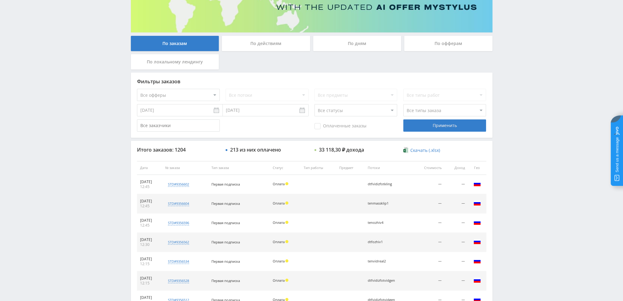 The height and width of the screenshot is (301, 623). Describe the element at coordinates (319, 168) in the screenshot. I see `th: Тип работы` at that location.